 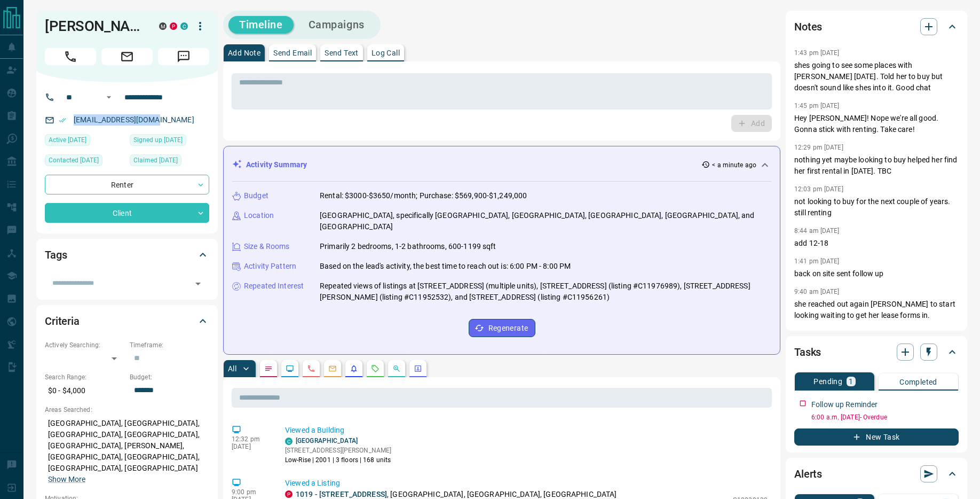 What do you see at coordinates (336, 25) in the screenshot?
I see `button: Campaigns` at bounding box center [336, 25].